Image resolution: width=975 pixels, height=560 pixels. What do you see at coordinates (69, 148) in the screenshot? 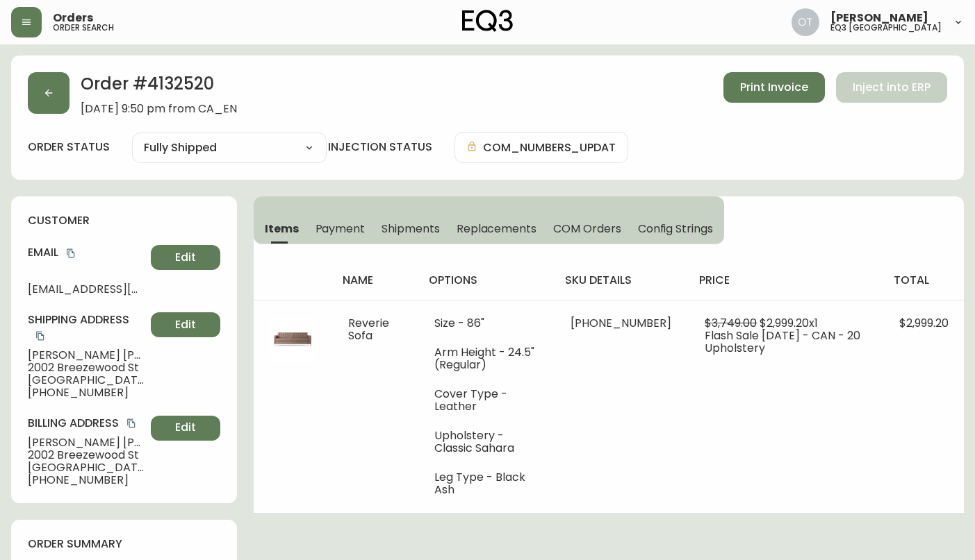
I see `label: order status` at bounding box center [69, 148].